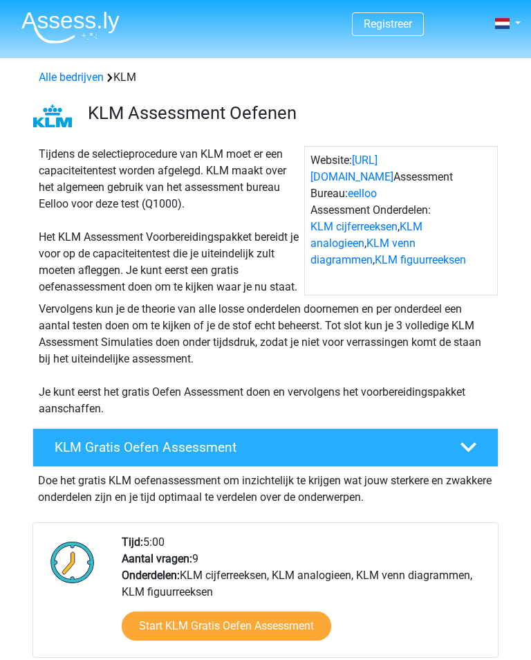 This screenshot has height=660, width=531. I want to click on a: Alle bedrijven, so click(71, 77).